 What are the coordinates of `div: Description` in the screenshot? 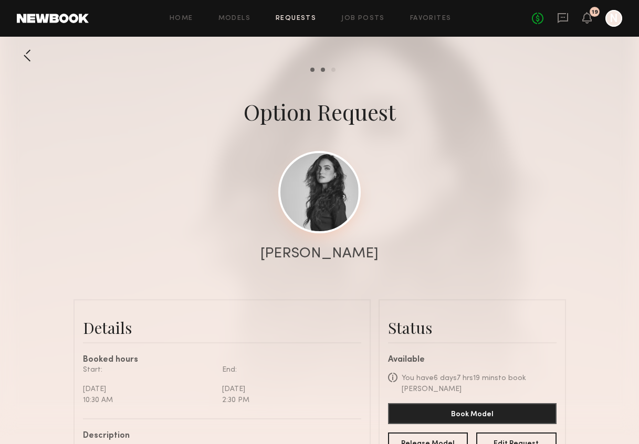 It's located at (218, 437).